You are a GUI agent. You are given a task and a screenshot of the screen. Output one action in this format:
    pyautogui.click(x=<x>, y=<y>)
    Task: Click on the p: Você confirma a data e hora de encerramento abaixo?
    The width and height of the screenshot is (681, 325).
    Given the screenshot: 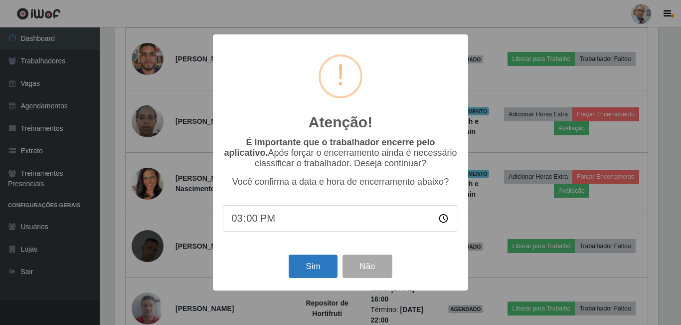 What is the action you would take?
    pyautogui.click(x=341, y=182)
    